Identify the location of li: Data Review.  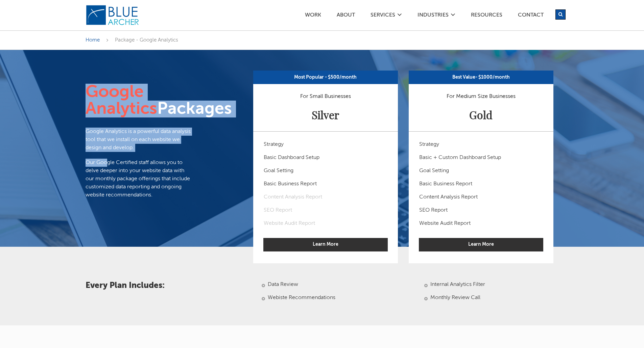
(328, 285).